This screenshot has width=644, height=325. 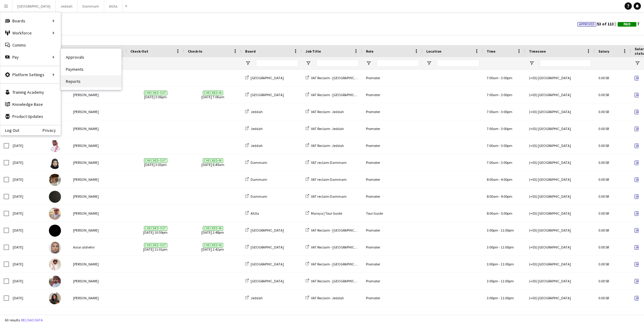 I want to click on a: VAT Reclaim- Jeddah, so click(x=325, y=297).